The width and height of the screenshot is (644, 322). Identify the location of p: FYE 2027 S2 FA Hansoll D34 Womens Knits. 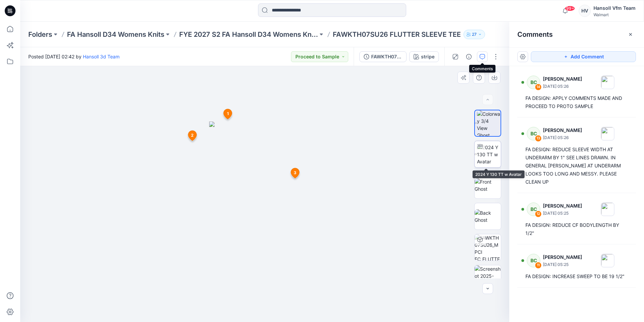
(249, 34).